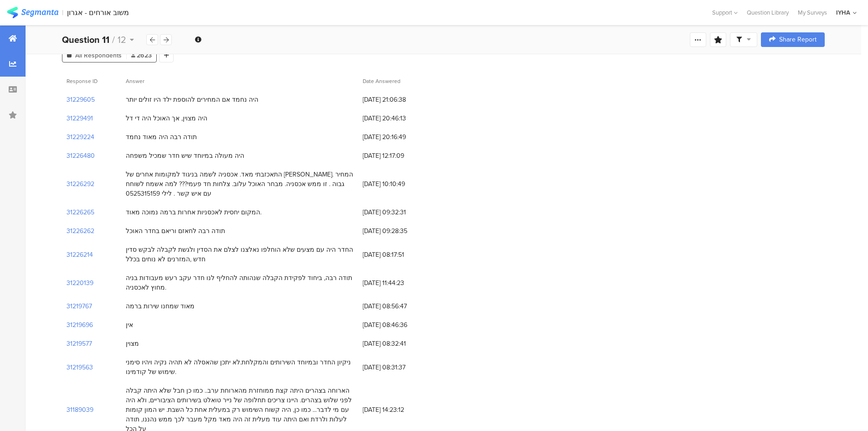 The height and width of the screenshot is (431, 868). Describe the element at coordinates (80, 410) in the screenshot. I see `section: 31189039` at that location.